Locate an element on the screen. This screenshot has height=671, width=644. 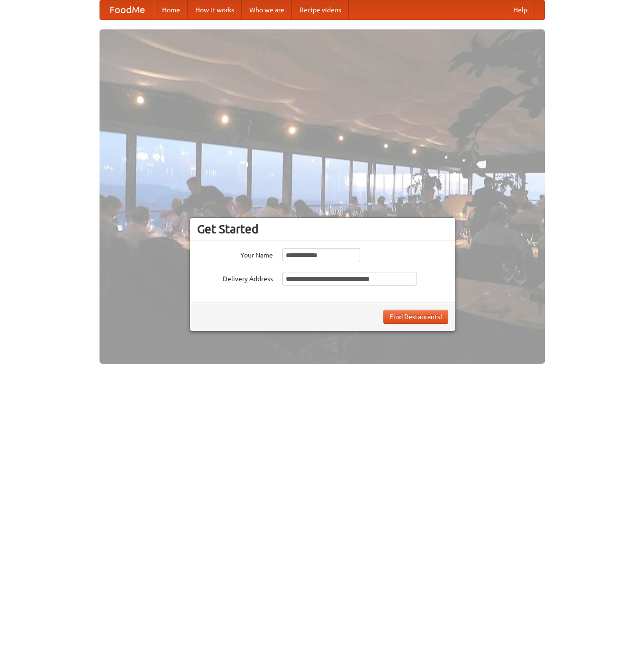
a: Recipe videos is located at coordinates (321, 10).